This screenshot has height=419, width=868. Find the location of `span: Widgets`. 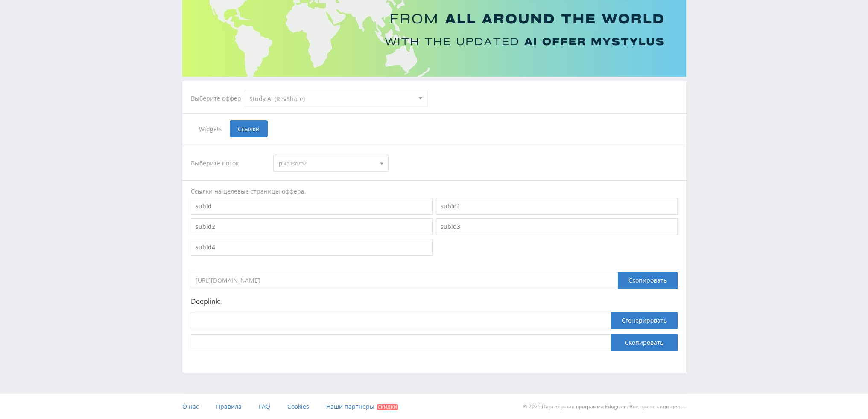

span: Widgets is located at coordinates (210, 129).